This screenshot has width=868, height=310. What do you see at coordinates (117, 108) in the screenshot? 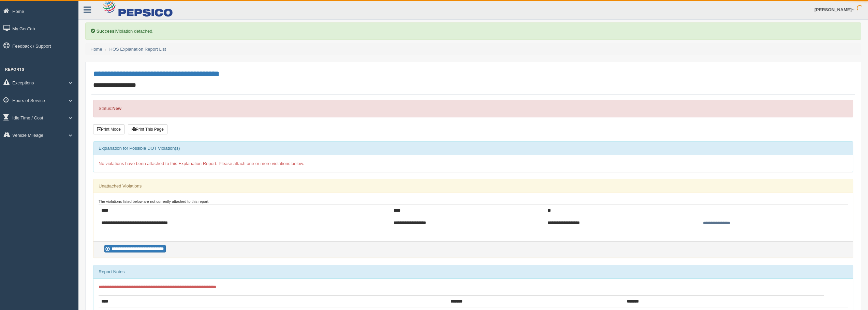
I see `strong: New` at bounding box center [117, 108].